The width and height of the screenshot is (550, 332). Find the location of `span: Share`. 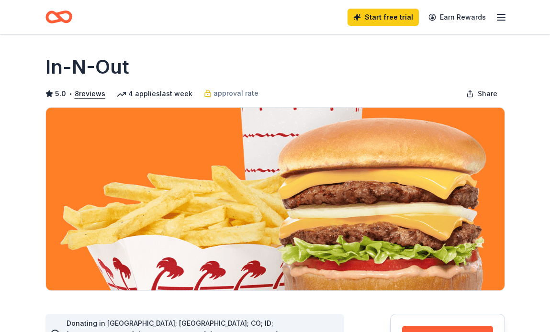

span: Share is located at coordinates (487, 94).